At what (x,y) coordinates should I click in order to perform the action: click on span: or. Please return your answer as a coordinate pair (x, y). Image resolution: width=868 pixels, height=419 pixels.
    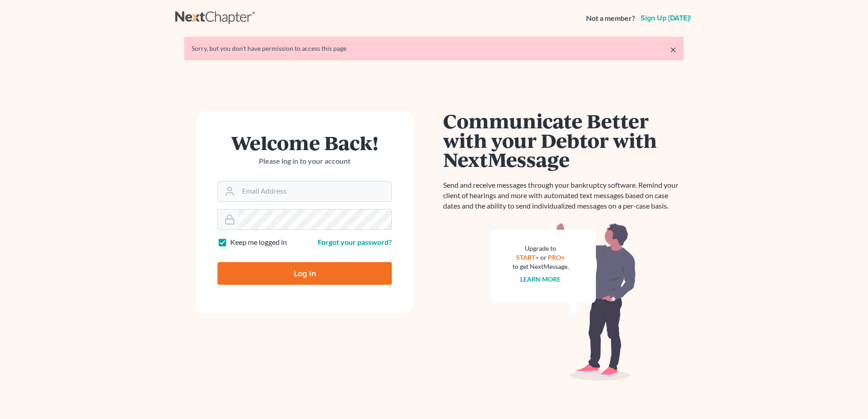
    Looking at the image, I should click on (544, 257).